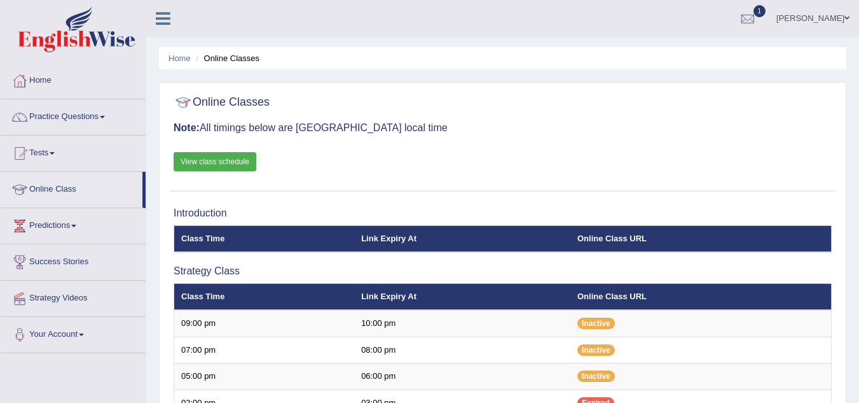 This screenshot has height=403, width=859. I want to click on td: 09:00 pm, so click(265, 323).